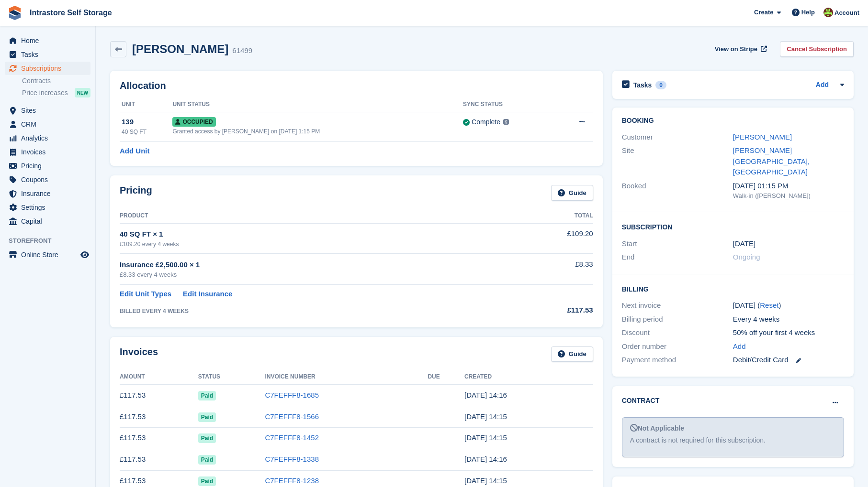 The height and width of the screenshot is (487, 868). I want to click on a: C7FEFFF8-1452, so click(292, 438).